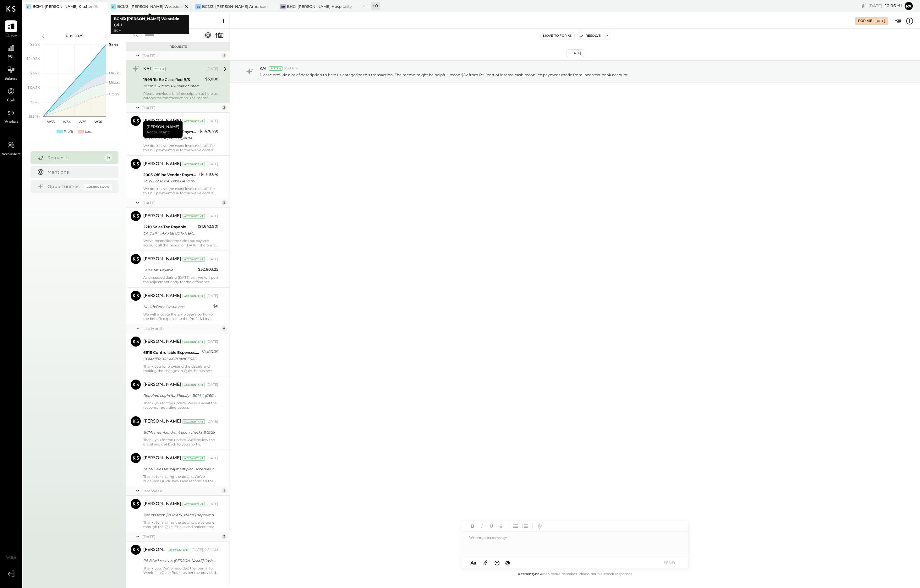  Describe the element at coordinates (29, 7) in the screenshot. I see `div: BR` at that location.